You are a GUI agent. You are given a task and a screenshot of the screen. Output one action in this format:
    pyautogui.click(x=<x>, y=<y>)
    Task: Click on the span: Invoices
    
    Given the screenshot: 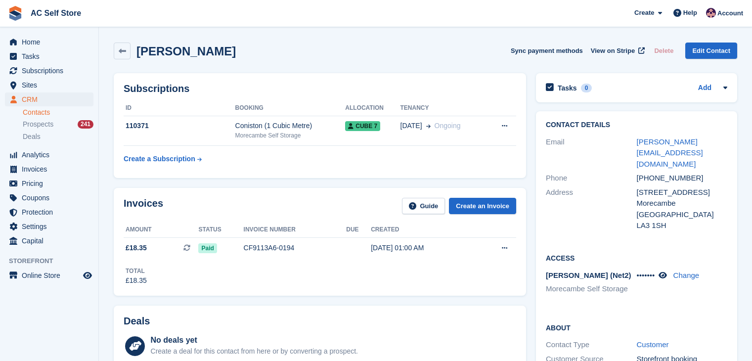 What is the action you would take?
    pyautogui.click(x=51, y=169)
    